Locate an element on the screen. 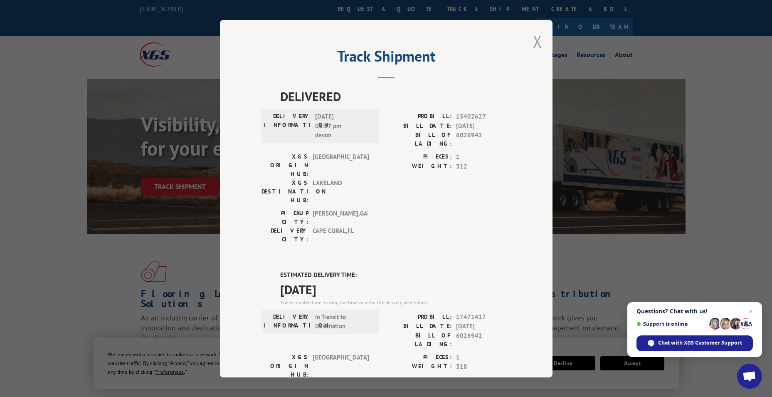 This screenshot has height=397, width=772. span: LAKELAND is located at coordinates (340, 191).